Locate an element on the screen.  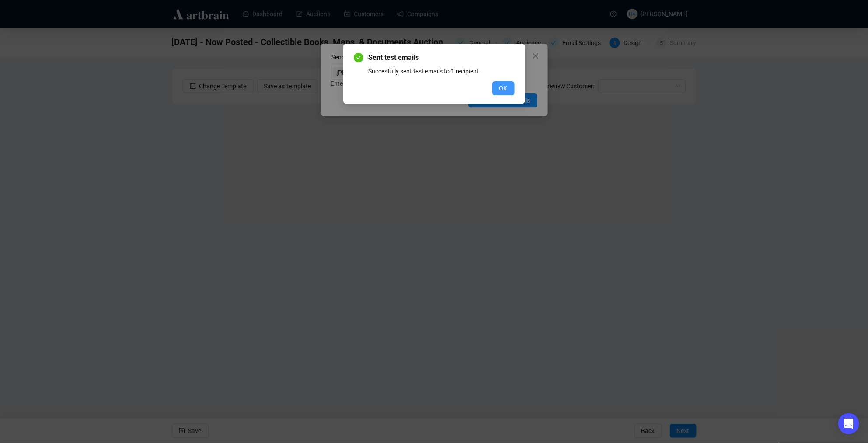
span: OK is located at coordinates (504, 88).